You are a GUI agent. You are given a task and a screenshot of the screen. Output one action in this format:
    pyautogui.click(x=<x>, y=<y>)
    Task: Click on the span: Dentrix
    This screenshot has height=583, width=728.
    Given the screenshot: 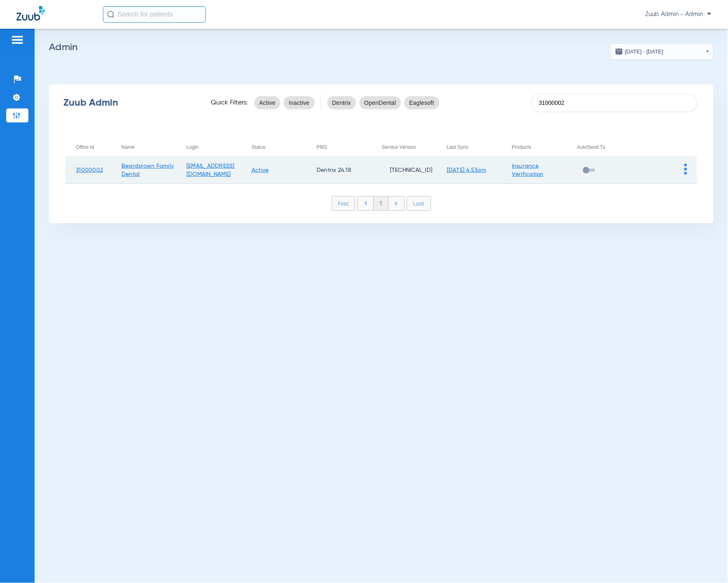 What is the action you would take?
    pyautogui.click(x=342, y=102)
    